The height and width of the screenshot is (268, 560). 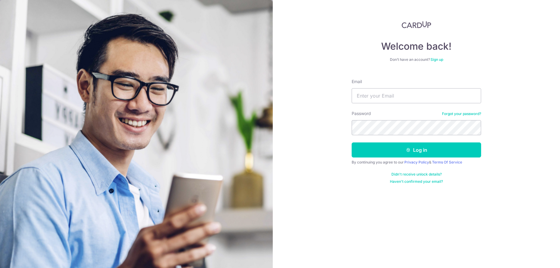 I want to click on button: Log in, so click(x=416, y=150).